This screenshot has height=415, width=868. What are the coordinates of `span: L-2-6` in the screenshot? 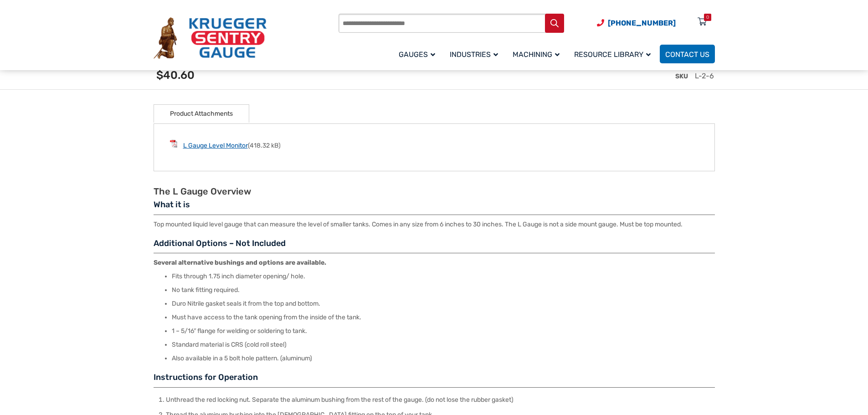 It's located at (704, 76).